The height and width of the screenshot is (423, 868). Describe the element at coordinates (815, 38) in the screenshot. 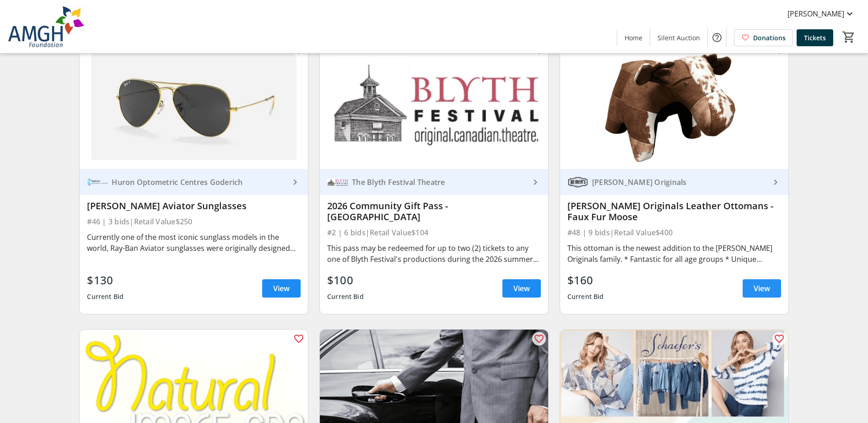

I see `span: Tickets` at that location.